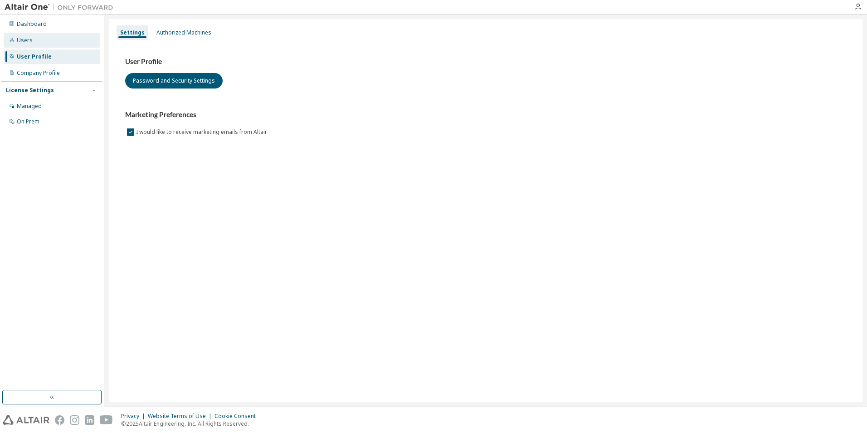 This screenshot has width=867, height=433. What do you see at coordinates (134, 416) in the screenshot?
I see `div: Privacy` at bounding box center [134, 416].